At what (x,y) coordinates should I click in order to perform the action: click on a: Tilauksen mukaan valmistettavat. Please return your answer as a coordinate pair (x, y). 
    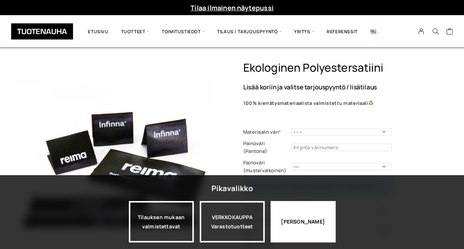
    Looking at the image, I should click on (161, 222).